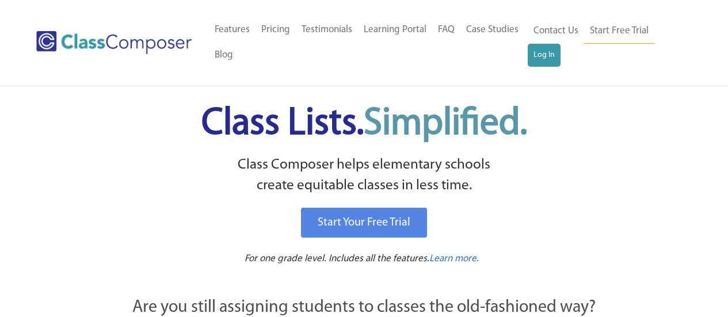 This screenshot has height=317, width=728. What do you see at coordinates (232, 30) in the screenshot?
I see `a: Features` at bounding box center [232, 30].